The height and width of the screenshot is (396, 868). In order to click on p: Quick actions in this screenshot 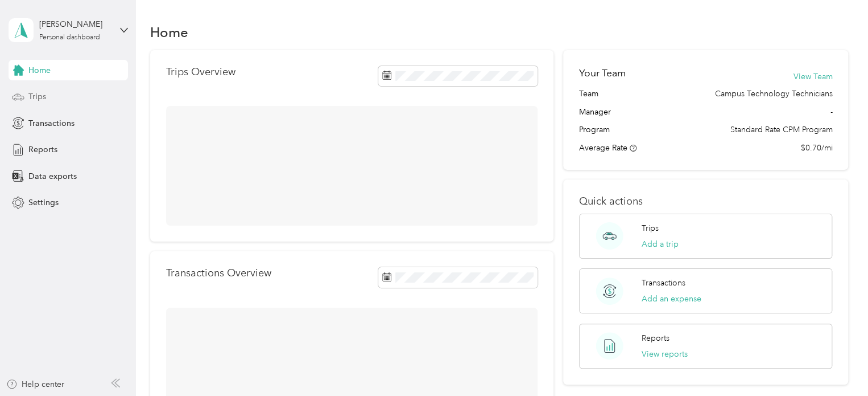, I will do `click(705, 201)`.